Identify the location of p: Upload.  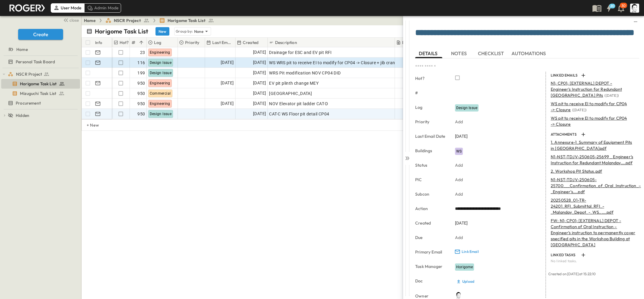
(469, 282).